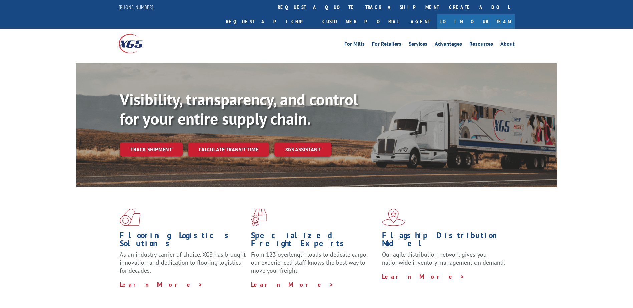 The image size is (633, 308). Describe the element at coordinates (130, 218) in the screenshot. I see `img: xgs-icon-total-supply-chain-intelligence-red` at that location.